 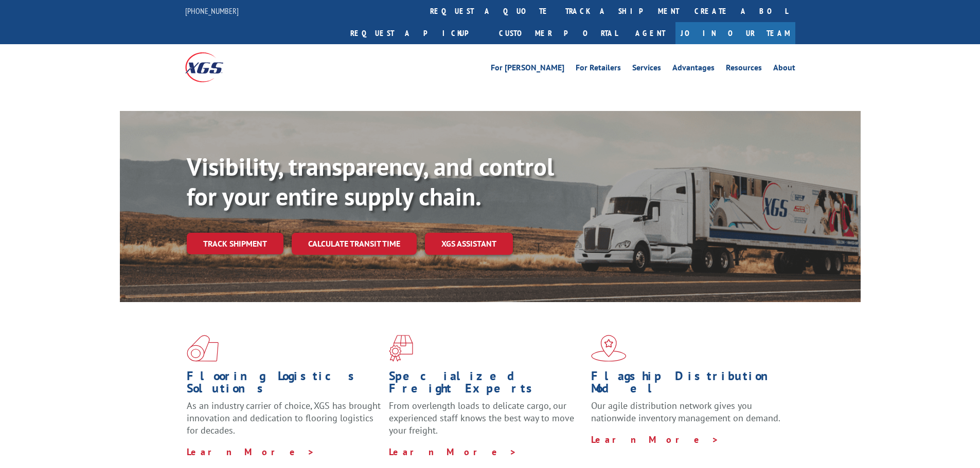 What do you see at coordinates (688, 385) in the screenshot?
I see `h1: Flagship Distribution Model` at bounding box center [688, 385].